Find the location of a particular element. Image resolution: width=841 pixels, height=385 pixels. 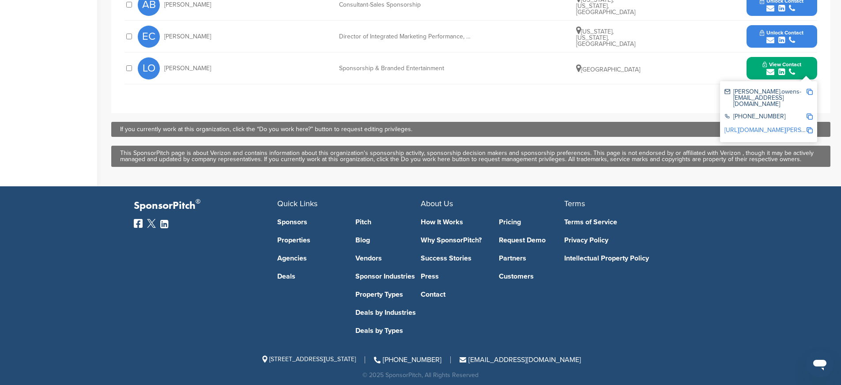

img: Twitter is located at coordinates (151, 223).